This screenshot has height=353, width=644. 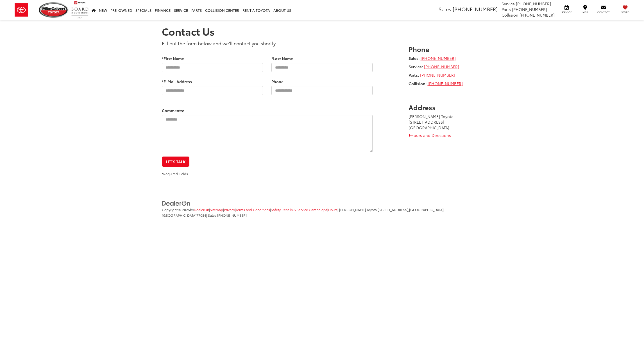 What do you see at coordinates (603, 12) in the screenshot?
I see `span: Contact` at bounding box center [603, 12].